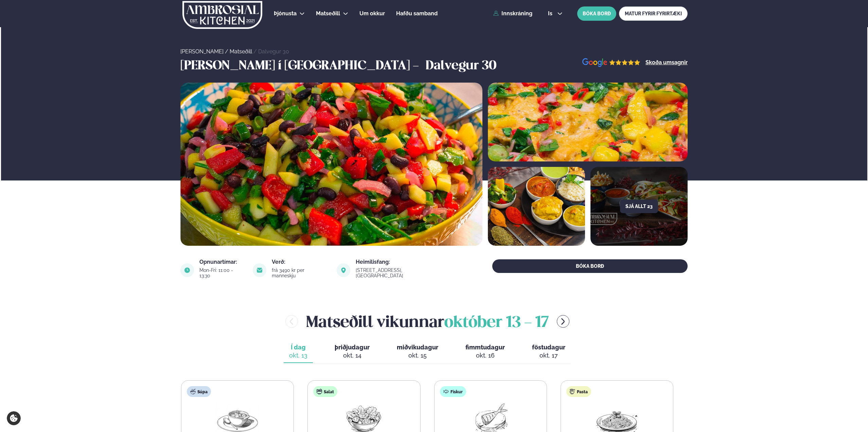 This screenshot has width=868, height=432. Describe the element at coordinates (639, 206) in the screenshot. I see `button: Sjá allt 23` at that location.